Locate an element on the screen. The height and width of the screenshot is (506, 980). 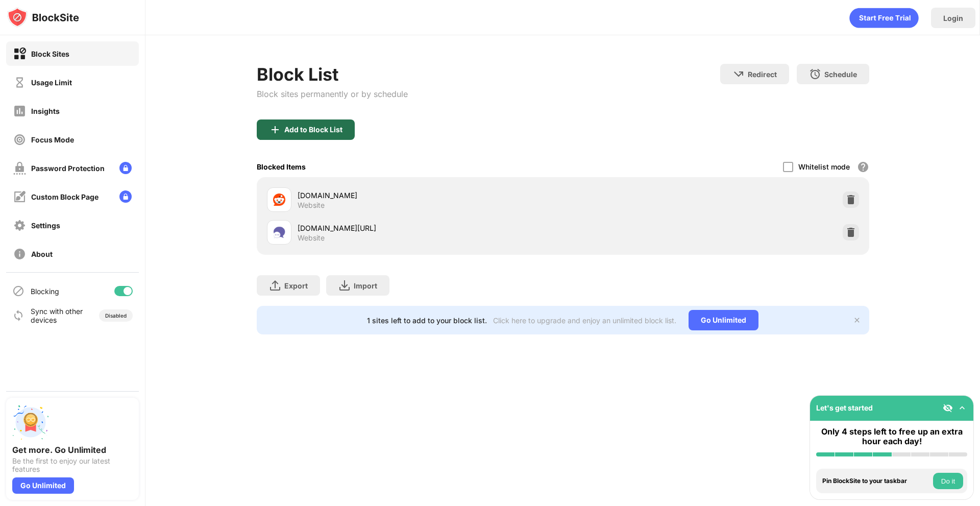
div: Schedule is located at coordinates (840, 74).